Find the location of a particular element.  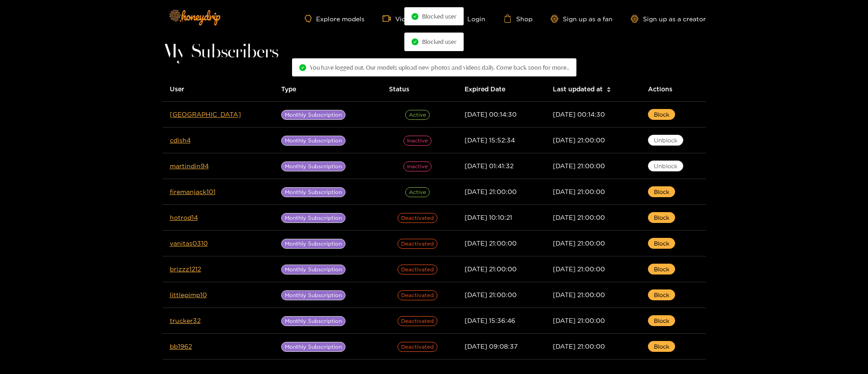

a: trucker32 is located at coordinates (185, 320).